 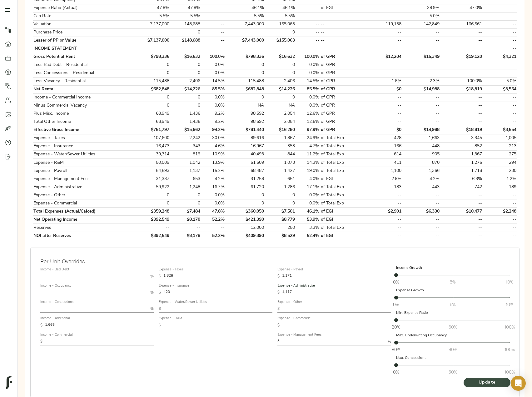 What do you see at coordinates (185, 24) in the screenshot?
I see `td: 148,688` at bounding box center [185, 24].